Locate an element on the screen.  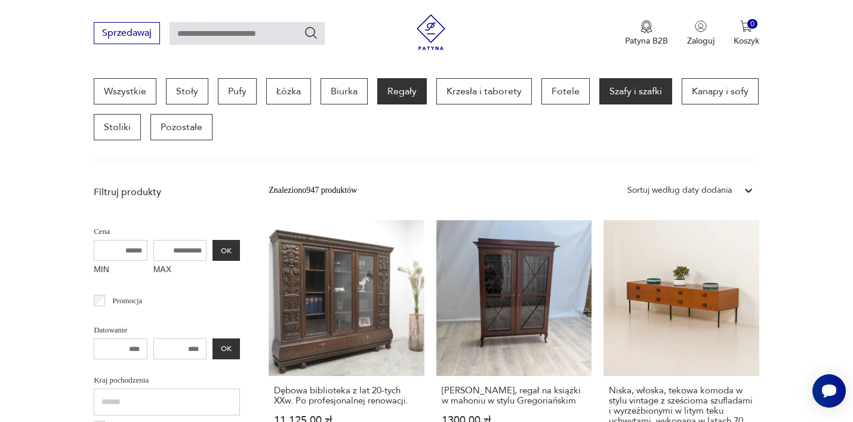
p: Kraj pochodzenia is located at coordinates (167, 380).